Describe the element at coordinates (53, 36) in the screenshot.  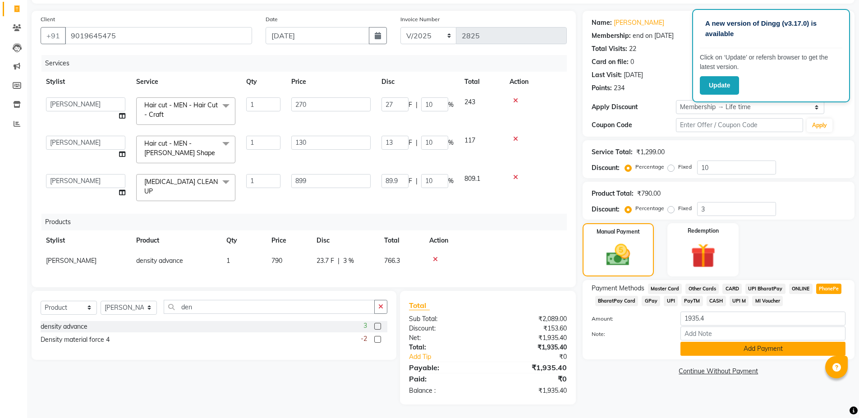
I see `button: +91` at that location.